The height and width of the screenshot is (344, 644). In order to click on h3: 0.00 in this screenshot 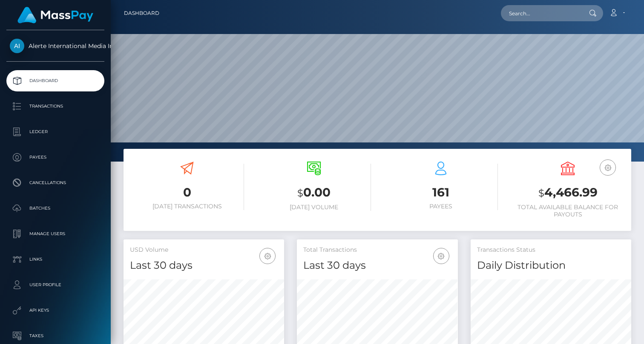, I will do `click(314, 193)`.